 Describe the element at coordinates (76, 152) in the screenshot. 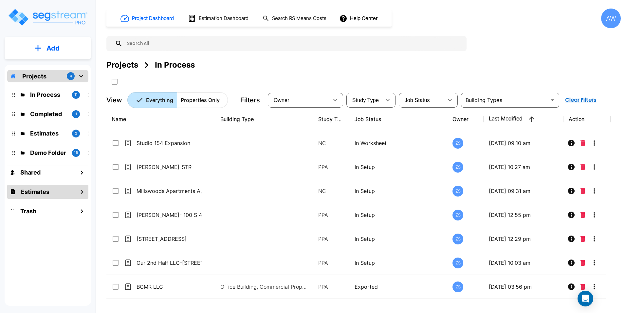

I see `p: 16` at that location.